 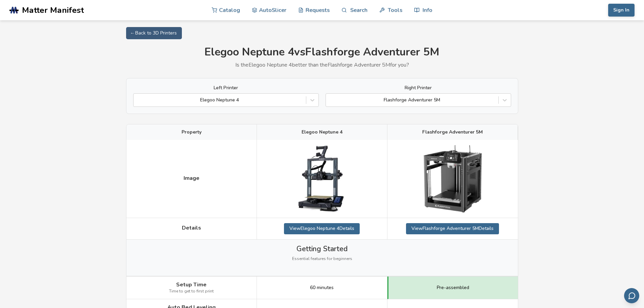 I want to click on span: Property, so click(x=191, y=132).